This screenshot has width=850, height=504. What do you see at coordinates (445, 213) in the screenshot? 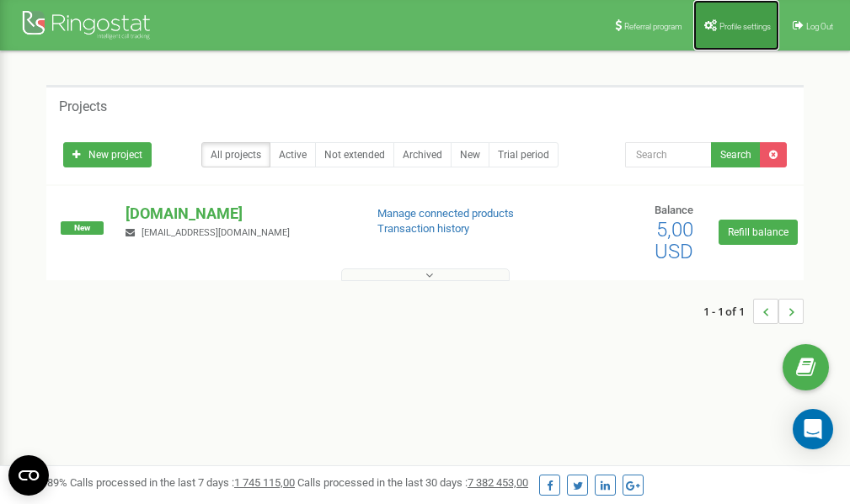
I see `a: Manage connected products` at bounding box center [445, 213].